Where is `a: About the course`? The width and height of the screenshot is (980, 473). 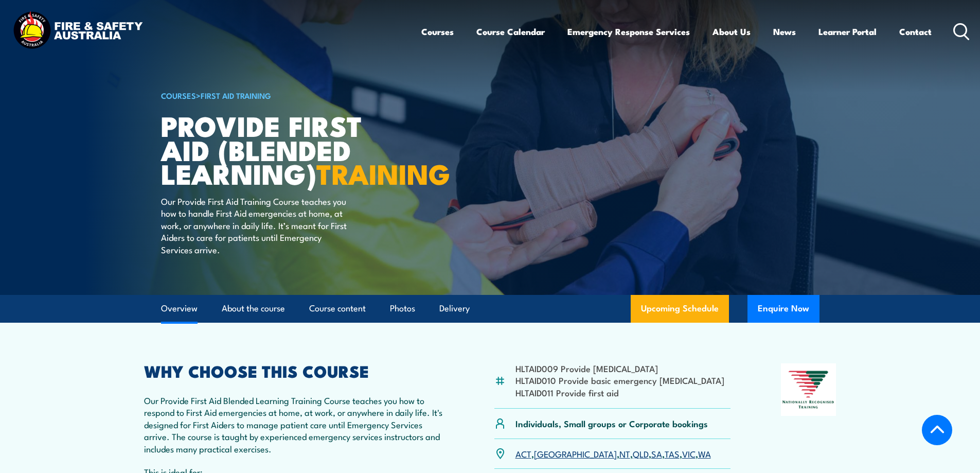
a: About the course is located at coordinates (254, 308).